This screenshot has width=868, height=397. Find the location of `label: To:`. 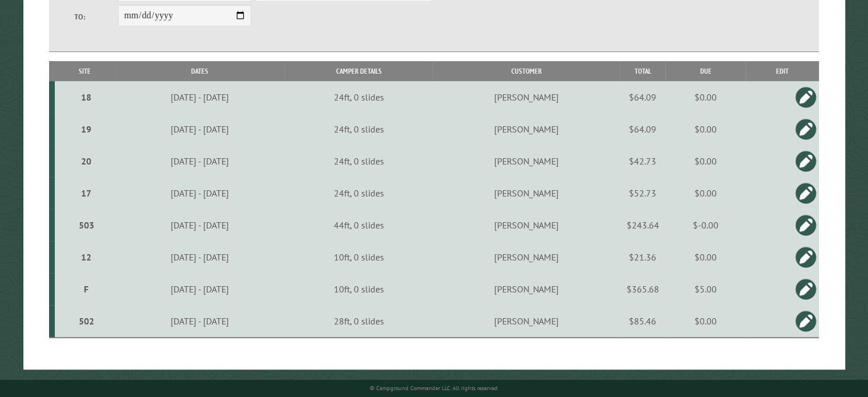

label: To: is located at coordinates (97, 17).